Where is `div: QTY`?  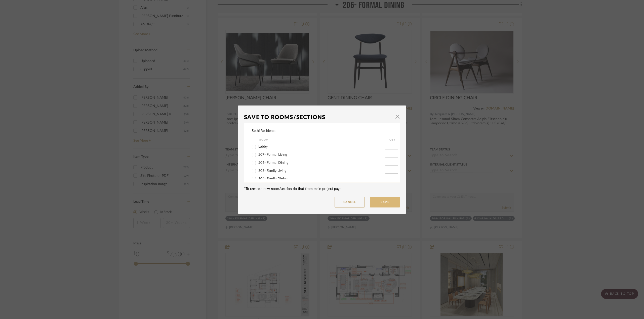
div: QTY is located at coordinates (392, 140).